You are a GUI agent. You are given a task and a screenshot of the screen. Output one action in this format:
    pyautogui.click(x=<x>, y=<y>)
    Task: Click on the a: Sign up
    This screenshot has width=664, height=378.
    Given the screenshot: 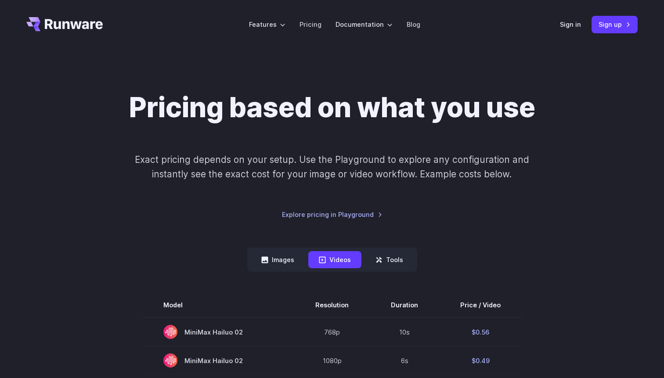 What is the action you would take?
    pyautogui.click(x=615, y=24)
    